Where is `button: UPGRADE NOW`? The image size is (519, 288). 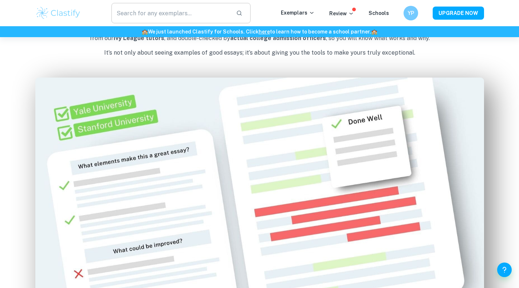
button: UPGRADE NOW is located at coordinates (458, 13).